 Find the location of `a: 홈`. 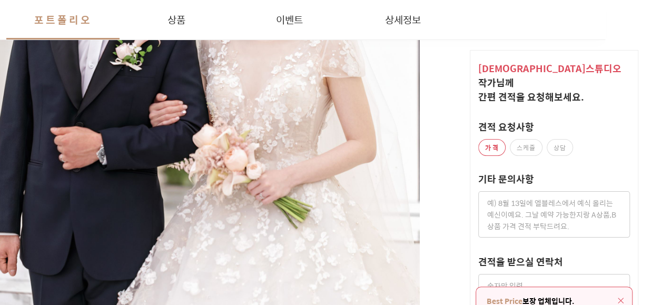

a: 홈 is located at coordinates (36, 243).